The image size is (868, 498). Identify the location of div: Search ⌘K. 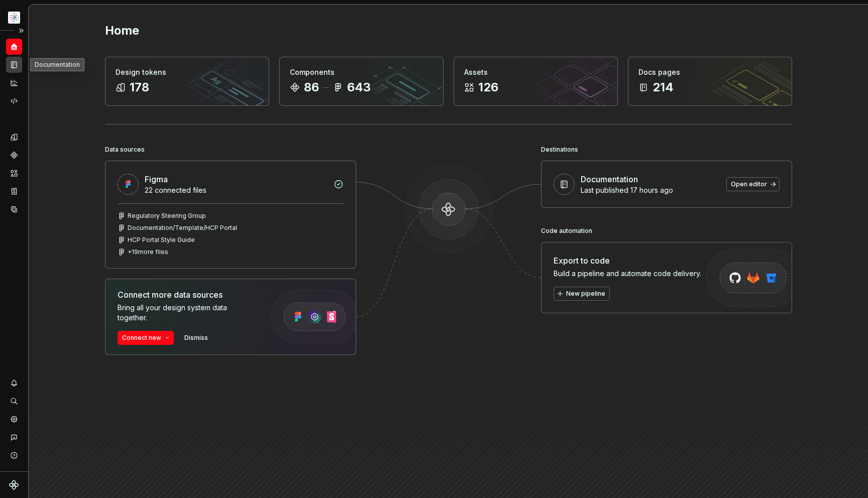
(14, 402).